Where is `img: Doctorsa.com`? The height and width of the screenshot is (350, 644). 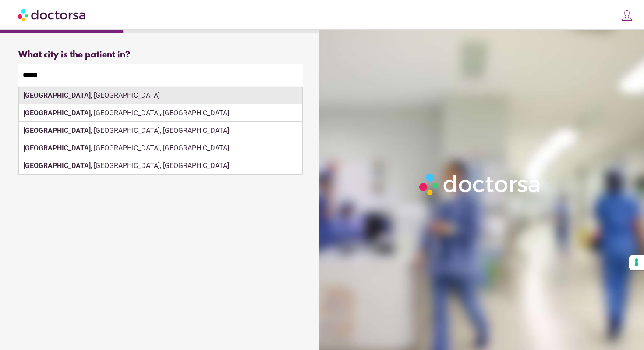
img: Doctorsa.com is located at coordinates (52, 14).